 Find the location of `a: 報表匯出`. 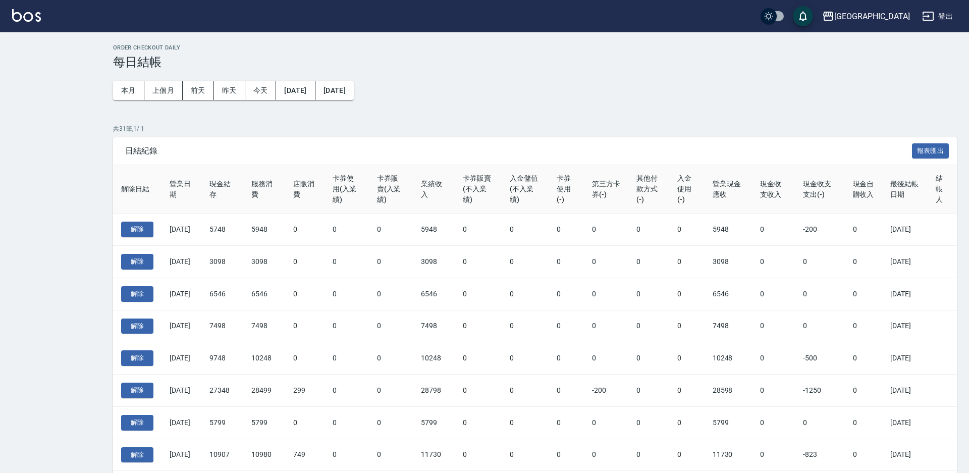

a: 報表匯出 is located at coordinates (931, 150).